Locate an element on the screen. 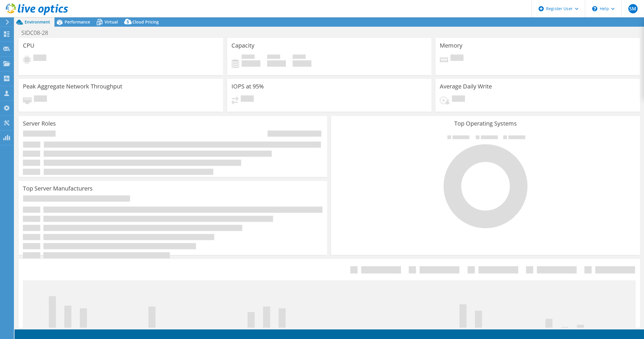 This screenshot has height=339, width=644. span: SM is located at coordinates (633, 9).